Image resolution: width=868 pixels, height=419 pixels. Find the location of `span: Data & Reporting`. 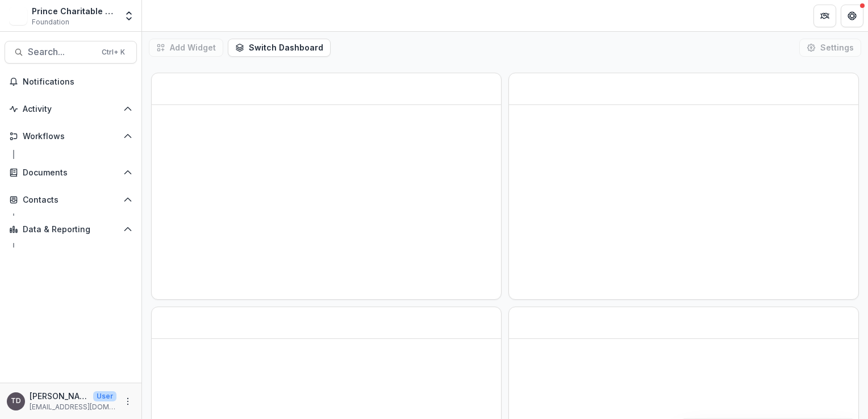

span: Data & Reporting is located at coordinates (70, 229).